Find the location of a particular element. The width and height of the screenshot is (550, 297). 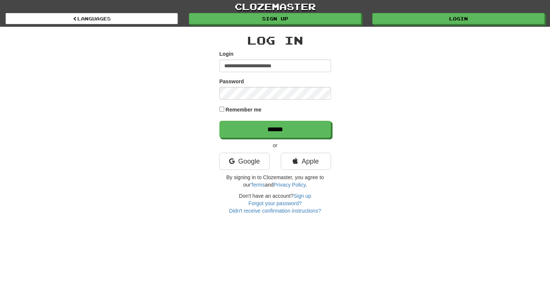

p: or is located at coordinates (275, 145).